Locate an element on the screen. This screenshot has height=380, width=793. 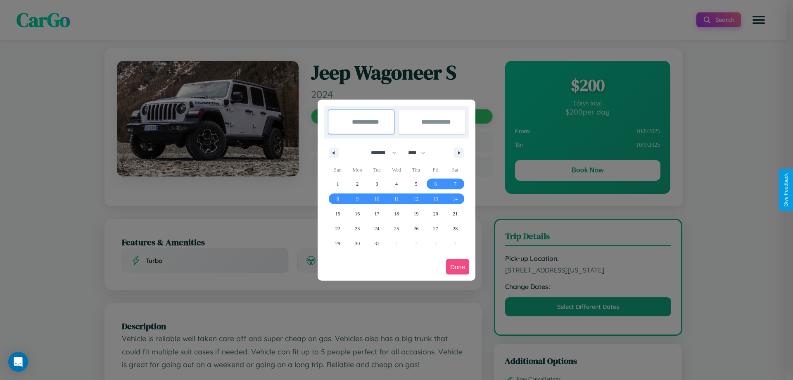
button: 2 is located at coordinates (357, 184).